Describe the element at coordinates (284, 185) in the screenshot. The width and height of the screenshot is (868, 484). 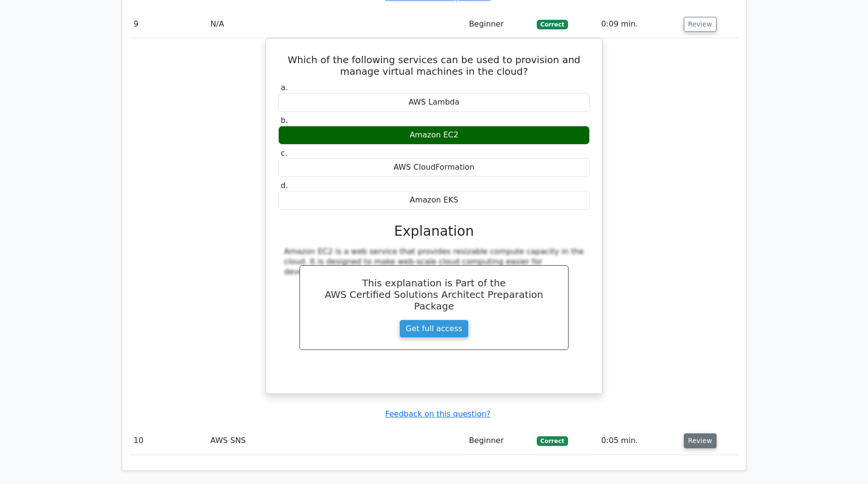
I see `span: d.` at that location.